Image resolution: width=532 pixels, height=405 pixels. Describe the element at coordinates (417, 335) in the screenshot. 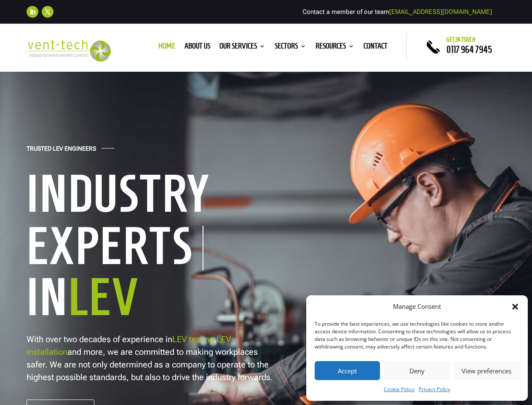

I see `div: To provide the best experiences, we use technologies like cookies to store and/or access device i...` at that location.